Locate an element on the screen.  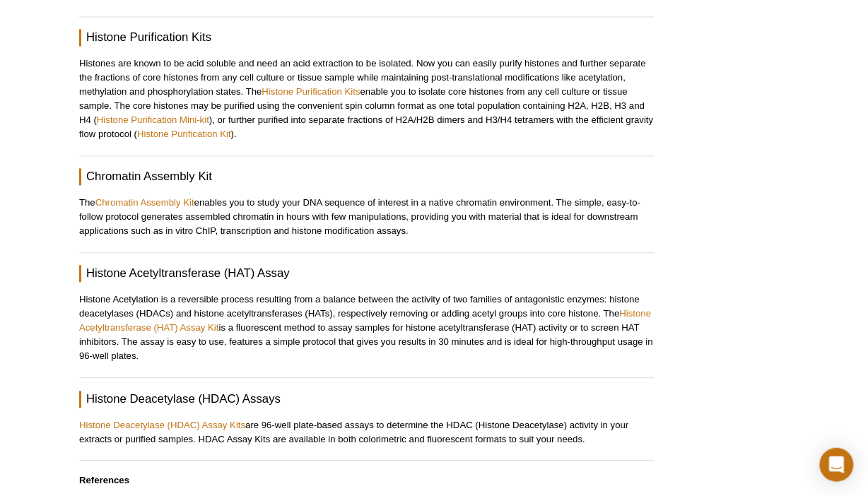
h3: Chromatin Assembly Kit is located at coordinates (367, 176).